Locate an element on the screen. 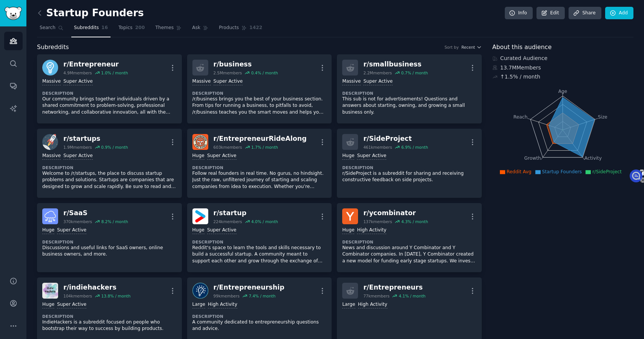 Image resolution: width=644 pixels, height=339 pixels. span: r/SideProject is located at coordinates (607, 172).